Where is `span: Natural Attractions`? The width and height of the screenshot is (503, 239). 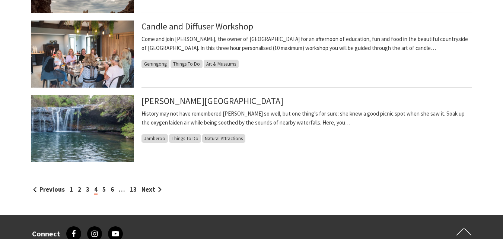 span: Natural Attractions is located at coordinates (224, 138).